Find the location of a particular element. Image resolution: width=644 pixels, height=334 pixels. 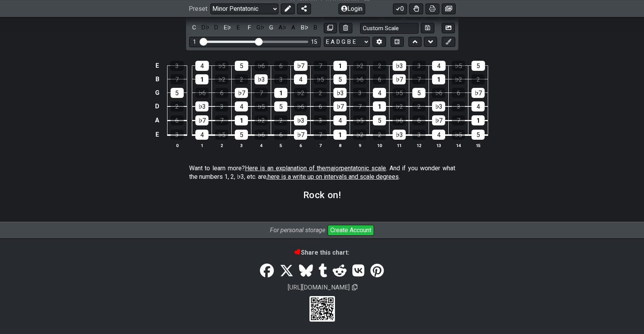

select: Preset is located at coordinates (245, 8).